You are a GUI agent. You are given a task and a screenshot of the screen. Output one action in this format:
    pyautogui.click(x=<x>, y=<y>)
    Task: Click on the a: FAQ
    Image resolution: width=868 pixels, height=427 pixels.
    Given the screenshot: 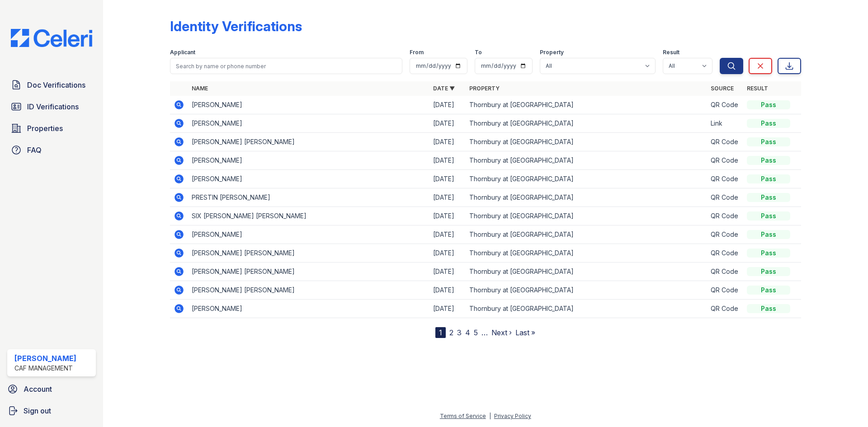 What is the action you would take?
    pyautogui.click(x=52, y=150)
    